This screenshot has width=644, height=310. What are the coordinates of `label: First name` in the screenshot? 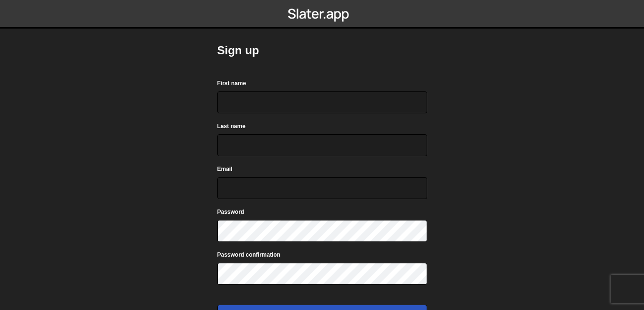 It's located at (232, 84).